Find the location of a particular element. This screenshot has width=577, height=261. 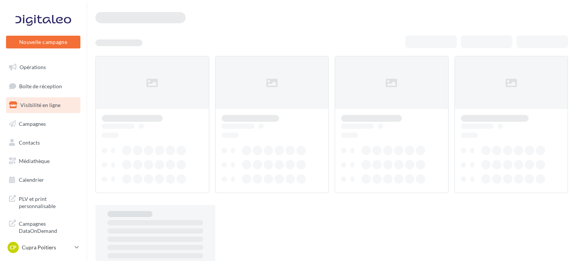

a: PLV et print personnalisable is located at coordinates (43, 202).